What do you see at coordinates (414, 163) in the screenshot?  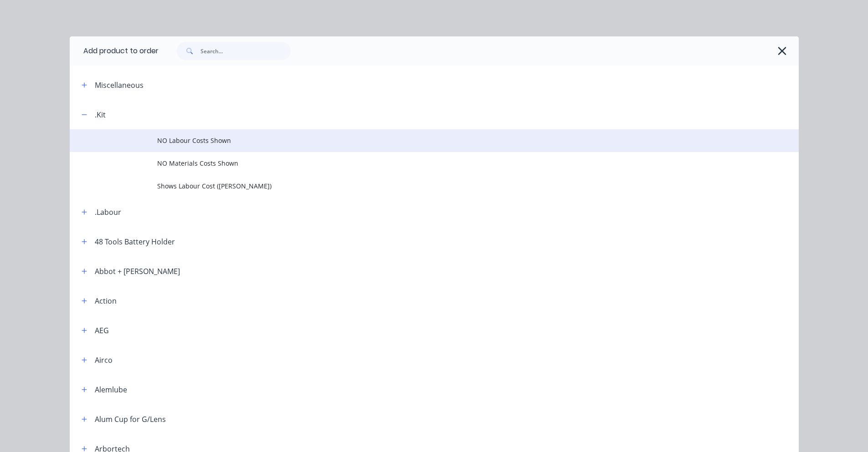 I see `span: NO Materials Costs Shown` at bounding box center [414, 163].